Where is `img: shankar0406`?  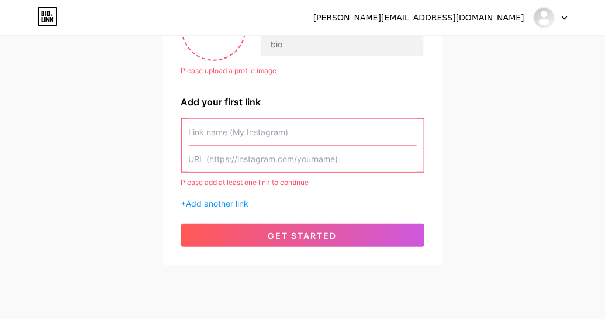 img: shankar0406 is located at coordinates (544, 18).